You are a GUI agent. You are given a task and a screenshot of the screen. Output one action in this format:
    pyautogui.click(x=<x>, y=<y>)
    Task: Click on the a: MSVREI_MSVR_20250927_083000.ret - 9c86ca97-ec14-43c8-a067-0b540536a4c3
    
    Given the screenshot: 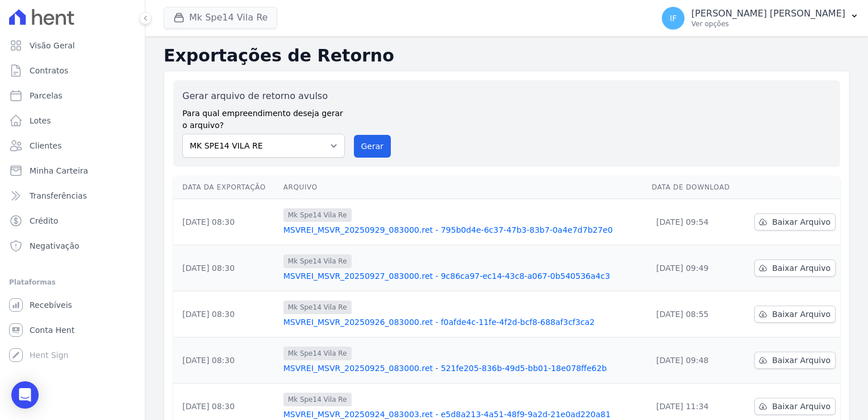 What is the action you would take?
    pyautogui.click(x=463, y=276)
    